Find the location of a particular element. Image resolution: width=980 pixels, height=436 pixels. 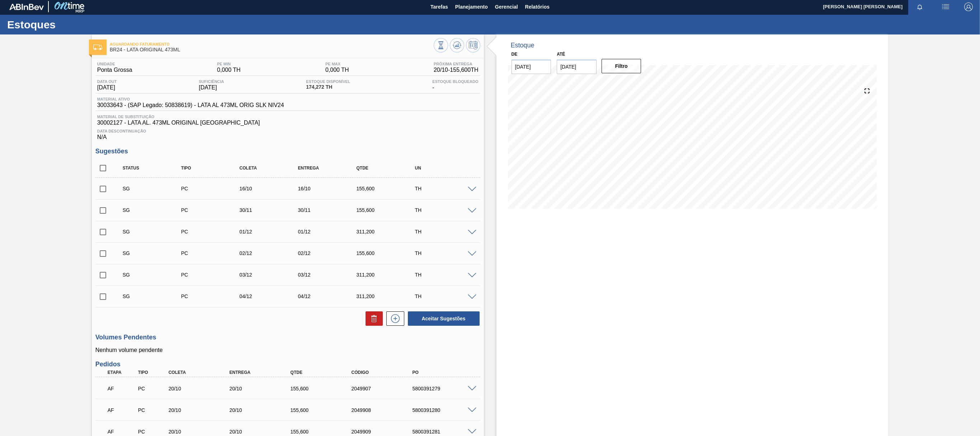

input: dd/mm/yyyy is located at coordinates (576, 67).